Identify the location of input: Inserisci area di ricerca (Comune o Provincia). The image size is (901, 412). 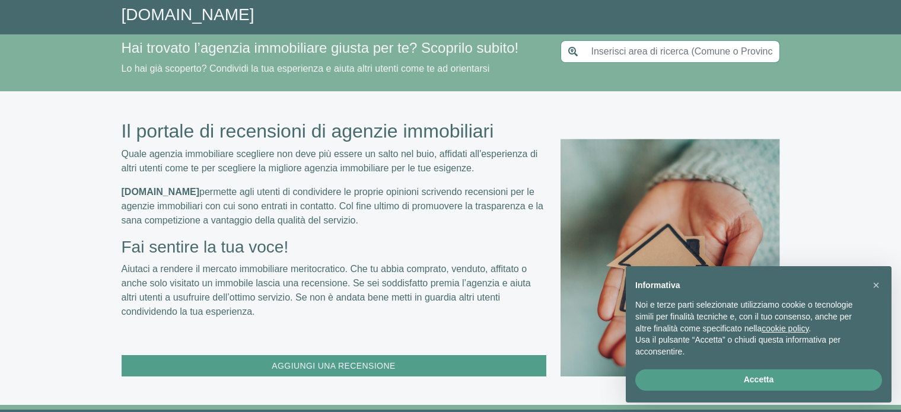
(682, 52).